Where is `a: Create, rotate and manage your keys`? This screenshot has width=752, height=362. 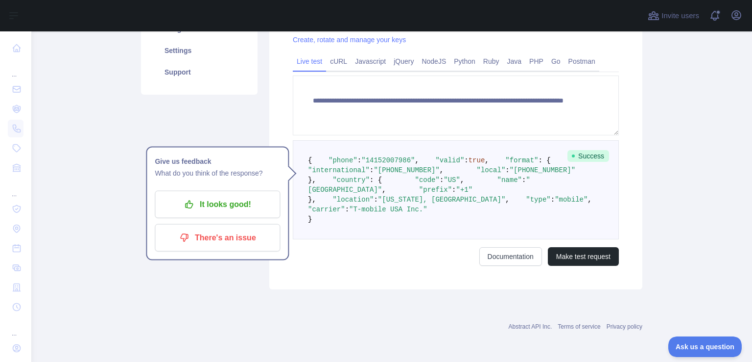
a: Create, rotate and manage your keys is located at coordinates (349, 40).